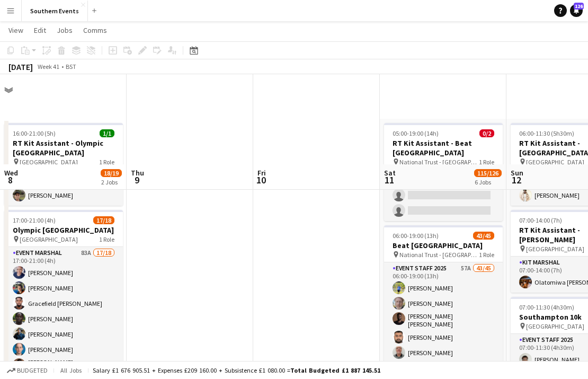  Describe the element at coordinates (11, 173) in the screenshot. I see `span: Wed` at that location.